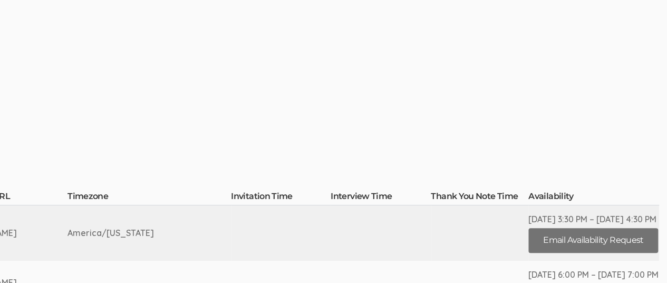 The image size is (667, 283). Describe the element at coordinates (594, 198) in the screenshot. I see `th: Availability` at that location.